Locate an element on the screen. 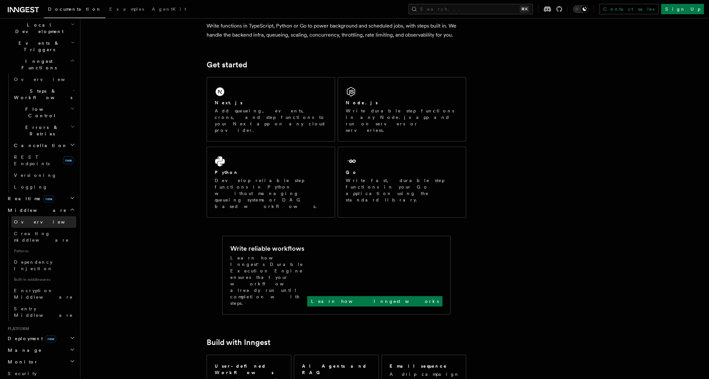 The height and width of the screenshot is (379, 709). span: Monitor is located at coordinates (22, 362).